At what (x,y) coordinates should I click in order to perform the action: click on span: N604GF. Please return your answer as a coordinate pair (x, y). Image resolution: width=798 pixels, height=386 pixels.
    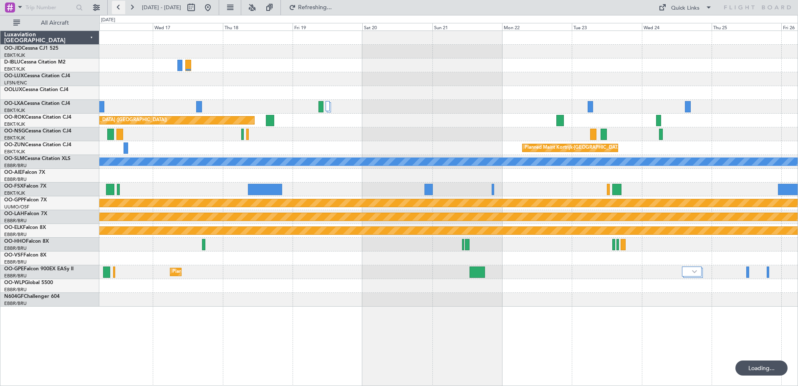
    Looking at the image, I should click on (14, 296).